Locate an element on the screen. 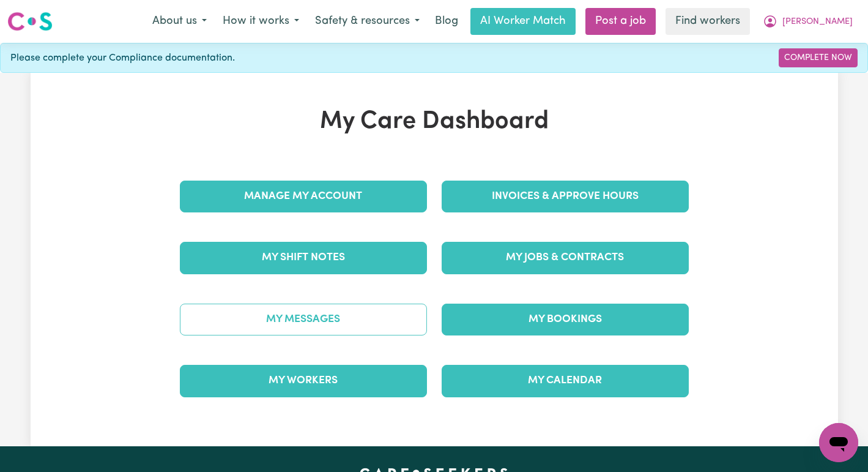 This screenshot has width=868, height=472. a: My Bookings is located at coordinates (565, 320).